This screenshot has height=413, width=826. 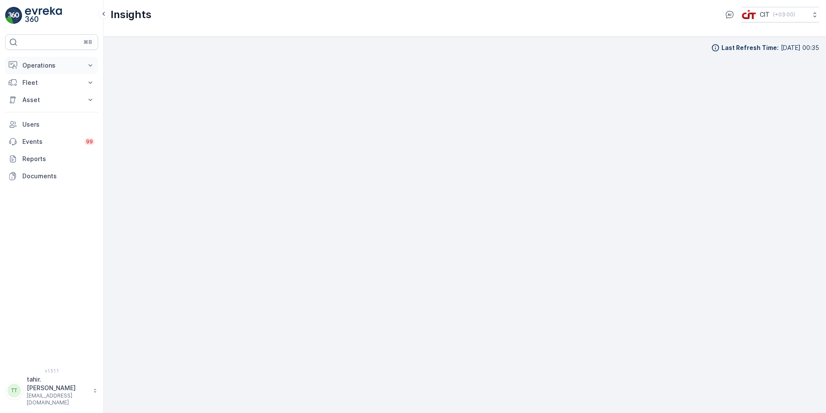 I want to click on button: Operations, so click(x=52, y=65).